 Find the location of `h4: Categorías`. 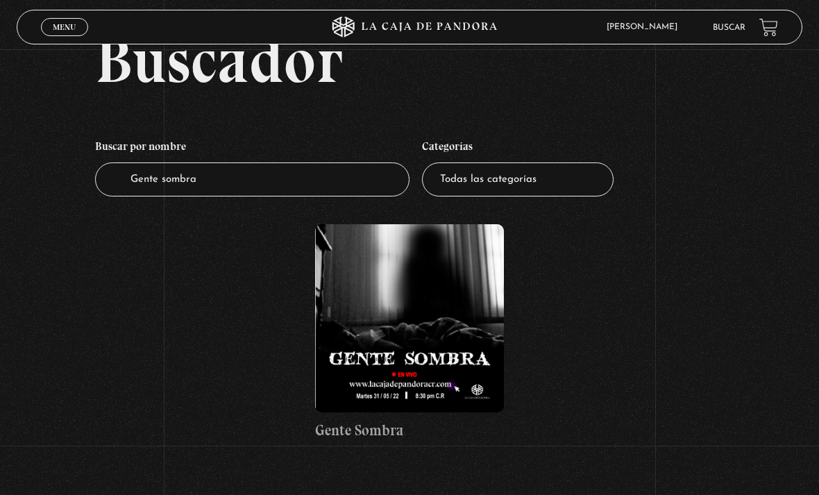

h4: Categorías is located at coordinates (518, 148).